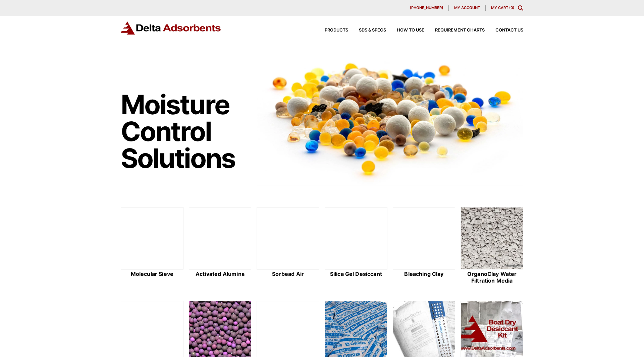  I want to click on span: How to Use, so click(410, 30).